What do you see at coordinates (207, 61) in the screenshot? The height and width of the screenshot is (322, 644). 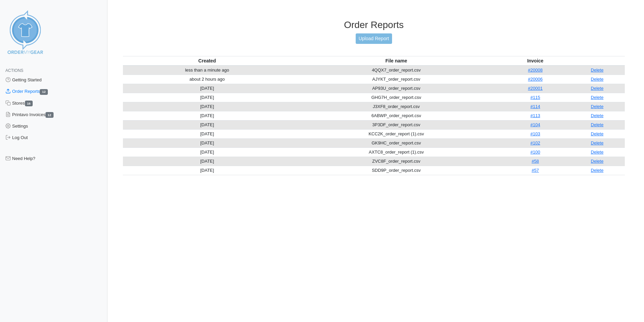 I see `th: Created` at bounding box center [207, 61].